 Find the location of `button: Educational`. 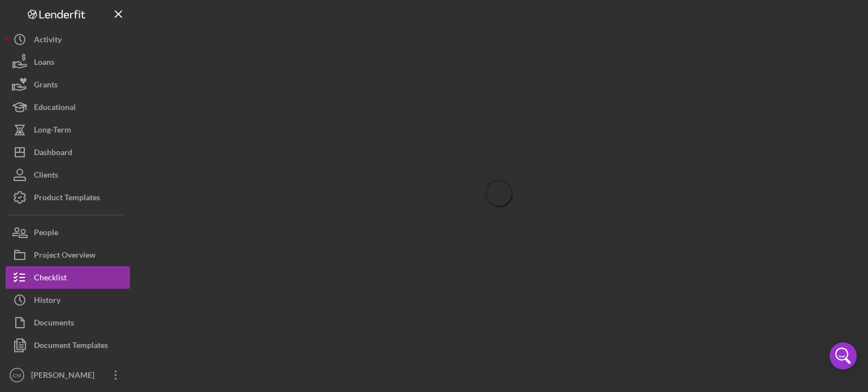

button: Educational is located at coordinates (68, 108).